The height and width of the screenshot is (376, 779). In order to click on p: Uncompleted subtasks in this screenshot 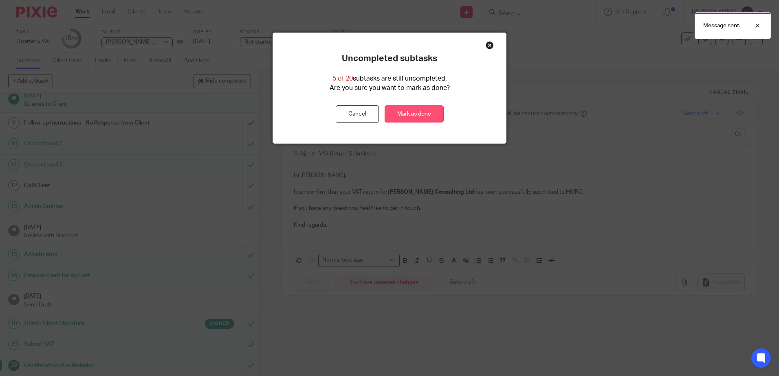, I will do `click(389, 59)`.